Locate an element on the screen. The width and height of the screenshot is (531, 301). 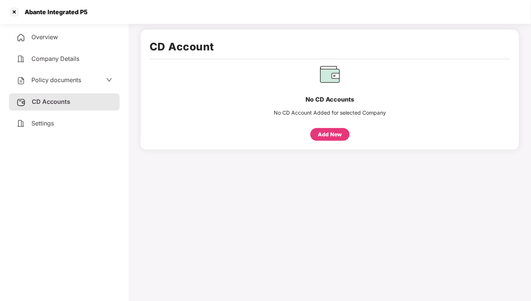
img: svg+xml;base64,PHN2ZyB3aWR0aD0iMjUiIGhlaWdodD0iMjQiIHZpZXdCb3g9IjAgMCAyNSAyNCIgZmlsbD0ibm9uZSIgeG... is located at coordinates (21, 102).